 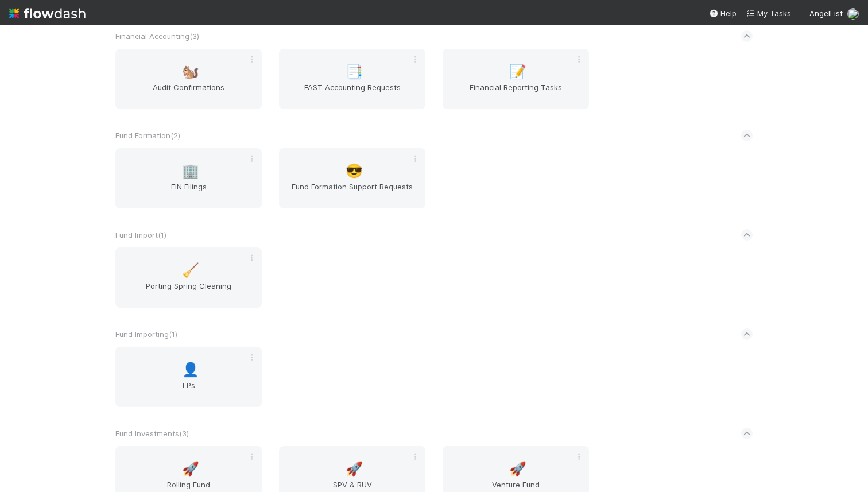 What do you see at coordinates (158, 36) in the screenshot?
I see `span: Financial Accounting ( 3 )` at bounding box center [158, 36].